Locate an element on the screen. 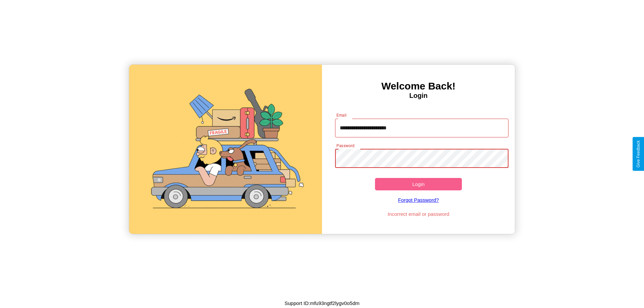  button: Login is located at coordinates (418, 184).